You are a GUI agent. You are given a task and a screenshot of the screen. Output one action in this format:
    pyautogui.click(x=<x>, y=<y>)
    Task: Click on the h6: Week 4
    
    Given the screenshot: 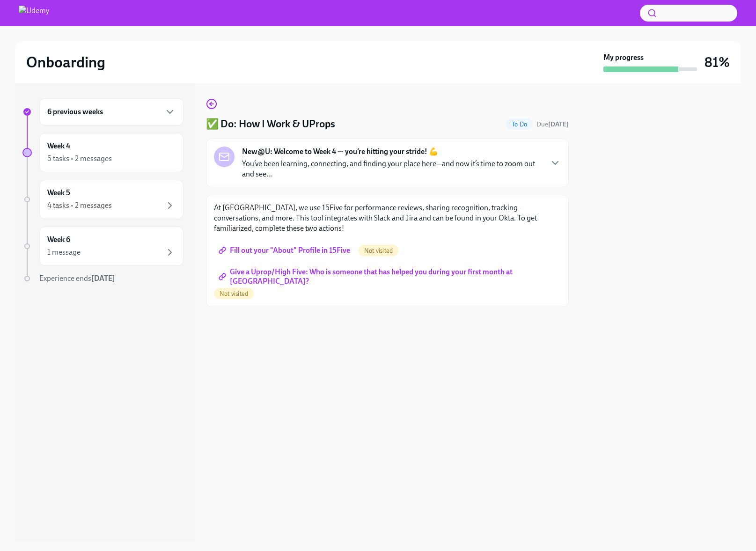 What is the action you would take?
    pyautogui.click(x=59, y=146)
    